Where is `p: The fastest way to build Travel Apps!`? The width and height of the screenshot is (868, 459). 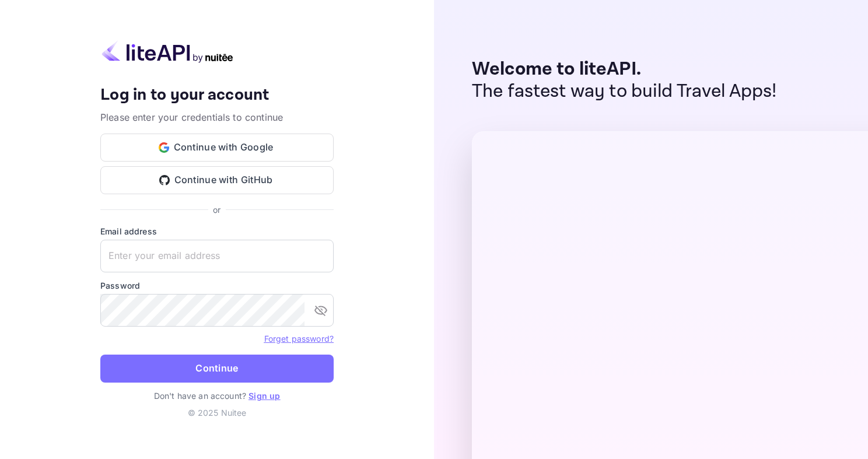
p: The fastest way to build Travel Apps! is located at coordinates (624, 91).